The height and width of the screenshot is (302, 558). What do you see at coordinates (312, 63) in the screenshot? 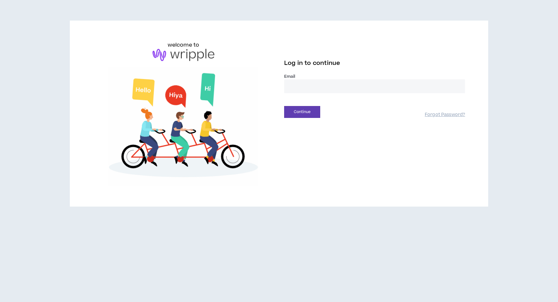
I see `span: Log in to continue` at bounding box center [312, 63].